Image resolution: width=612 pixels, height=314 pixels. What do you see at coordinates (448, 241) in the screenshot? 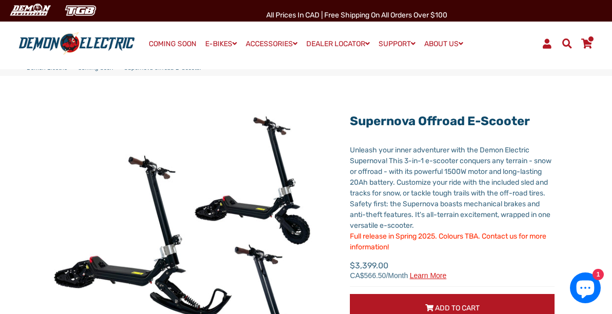
I see `span: Full release in Spring 2025. Colours TBA. Contact us for more information!` at bounding box center [448, 241].